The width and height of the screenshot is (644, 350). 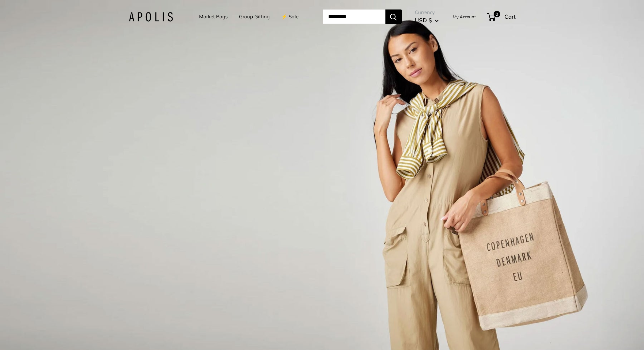 What do you see at coordinates (354, 17) in the screenshot?
I see `input: Search...` at bounding box center [354, 17].